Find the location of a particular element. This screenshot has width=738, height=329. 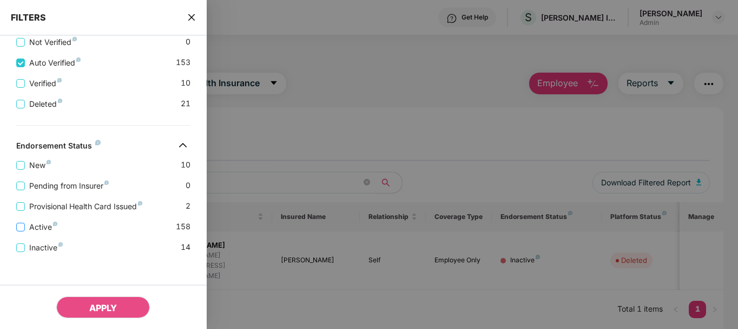

div: Endorsement Status is located at coordinates (58, 147).